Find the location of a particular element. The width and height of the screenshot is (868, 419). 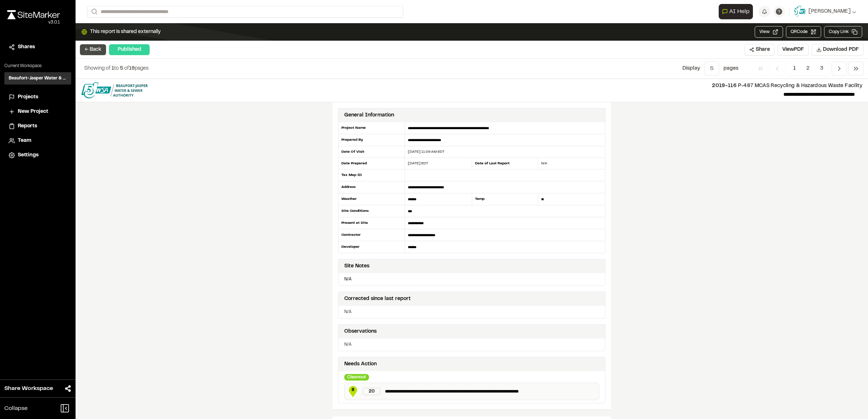

button: QRCode is located at coordinates (803, 32).